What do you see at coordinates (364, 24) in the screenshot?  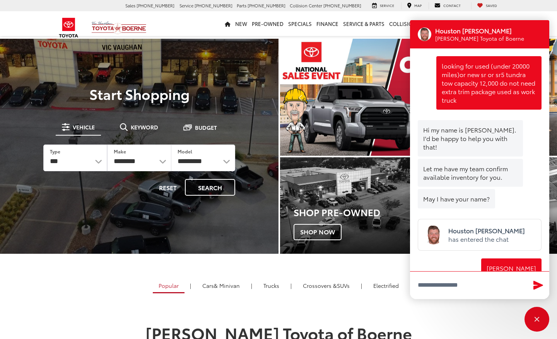 I see `a: Service & Parts: Opens in a new tab` at bounding box center [364, 24].